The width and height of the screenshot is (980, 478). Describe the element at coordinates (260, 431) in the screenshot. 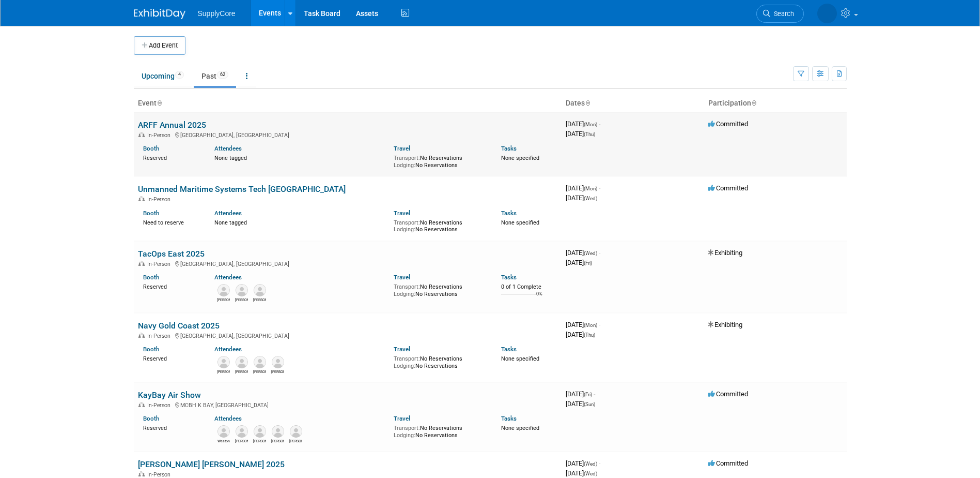

I see `img: Julio Martinez` at that location.